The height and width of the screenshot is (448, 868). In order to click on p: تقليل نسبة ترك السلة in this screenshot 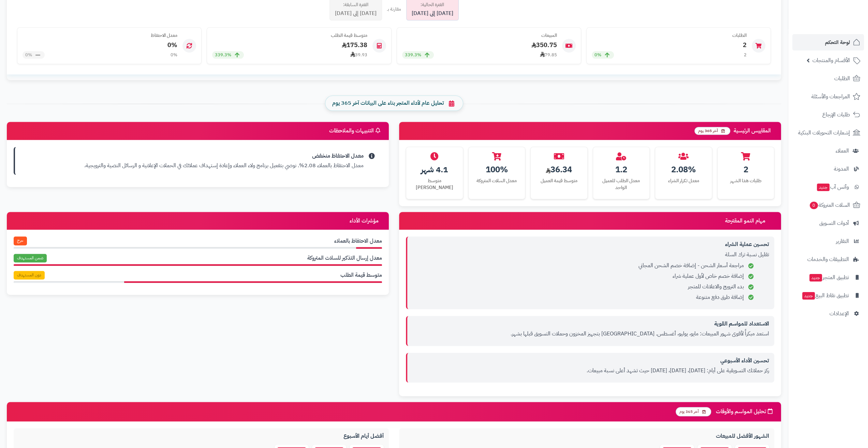, I will do `click(591, 254)`.